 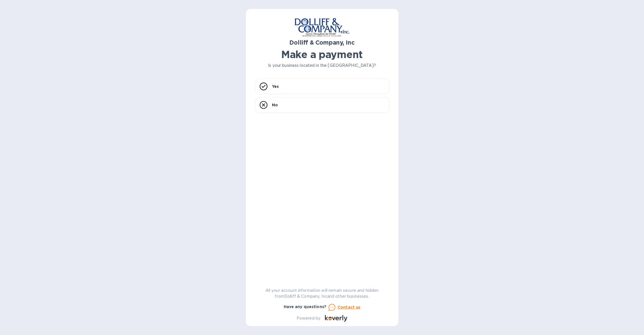 I want to click on p: Yes, so click(x=275, y=87).